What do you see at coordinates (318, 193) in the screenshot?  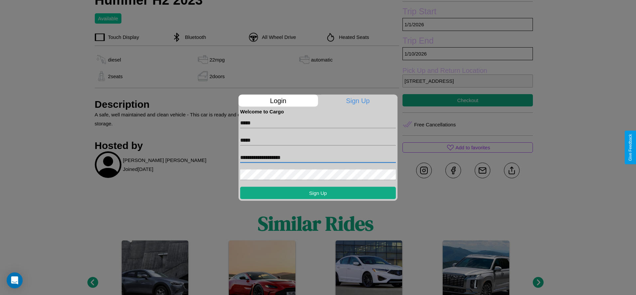 I see `button: Sign Up` at bounding box center [318, 193].